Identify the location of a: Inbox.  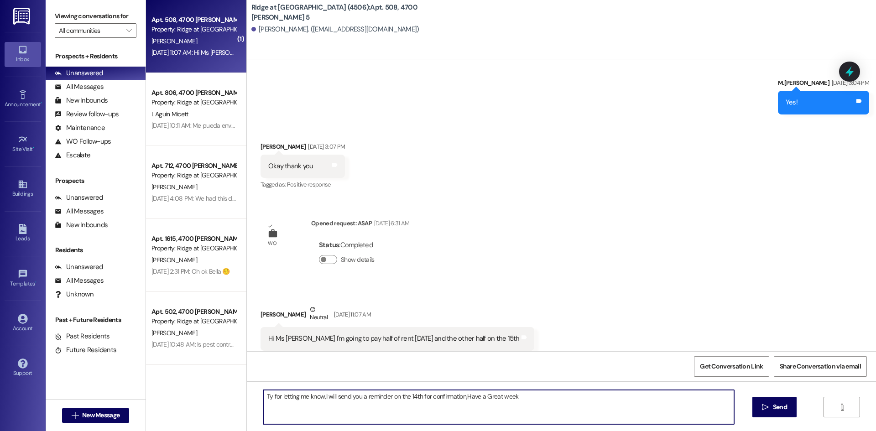
(23, 54).